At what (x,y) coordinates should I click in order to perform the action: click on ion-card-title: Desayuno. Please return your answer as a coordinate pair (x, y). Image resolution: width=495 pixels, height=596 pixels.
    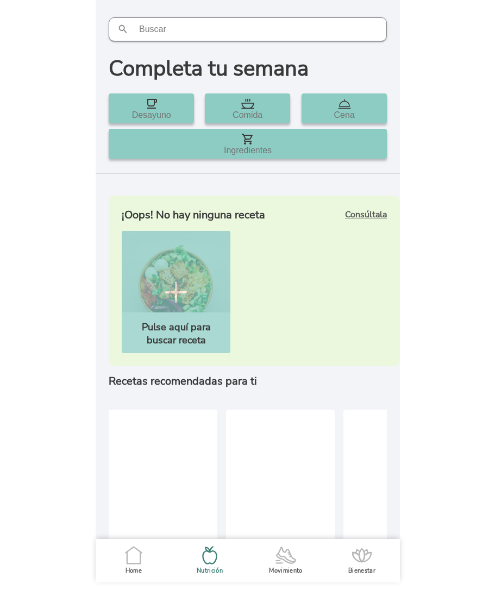
    Looking at the image, I should click on (151, 115).